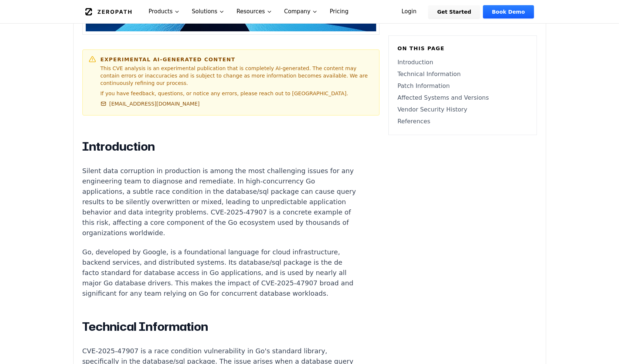 The image size is (619, 364). What do you see at coordinates (409, 12) in the screenshot?
I see `a: Login` at bounding box center [409, 12].